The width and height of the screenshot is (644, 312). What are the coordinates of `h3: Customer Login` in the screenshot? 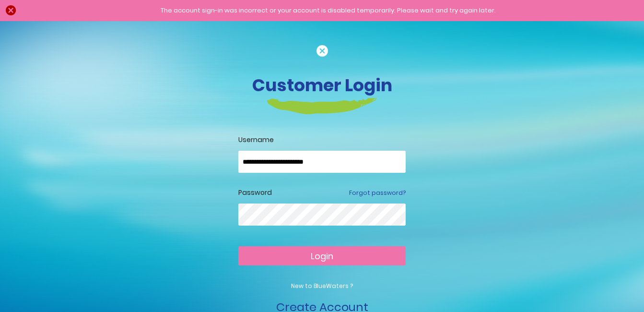 It's located at (322, 85).